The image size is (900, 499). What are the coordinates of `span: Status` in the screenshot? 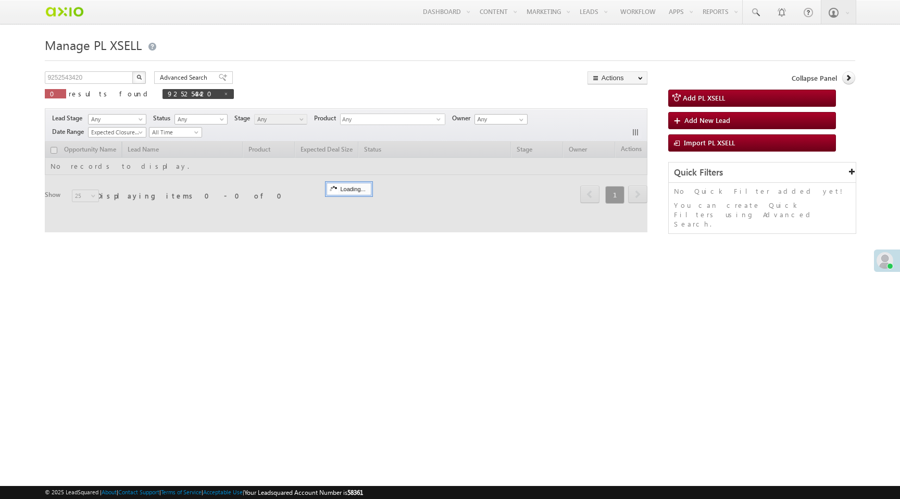 It's located at (164, 118).